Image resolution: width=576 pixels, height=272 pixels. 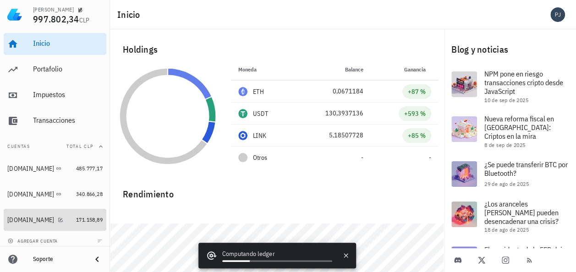 What do you see at coordinates (332, 70) in the screenshot?
I see `th: Balance` at bounding box center [332, 70].